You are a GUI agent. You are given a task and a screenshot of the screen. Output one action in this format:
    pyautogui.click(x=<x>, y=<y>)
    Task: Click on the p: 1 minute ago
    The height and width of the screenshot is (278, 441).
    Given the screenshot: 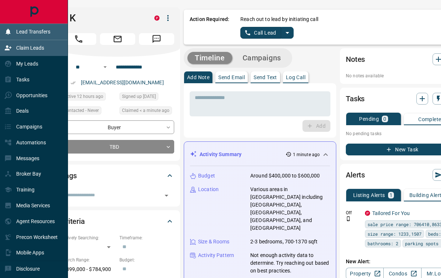 What is the action you would take?
    pyautogui.click(x=306, y=155)
    